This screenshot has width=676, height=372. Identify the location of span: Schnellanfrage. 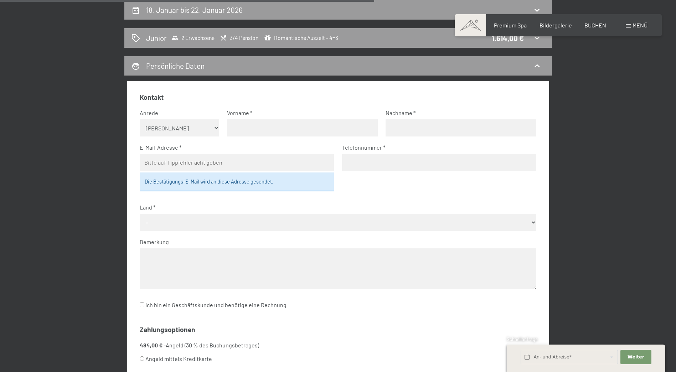
(522, 339).